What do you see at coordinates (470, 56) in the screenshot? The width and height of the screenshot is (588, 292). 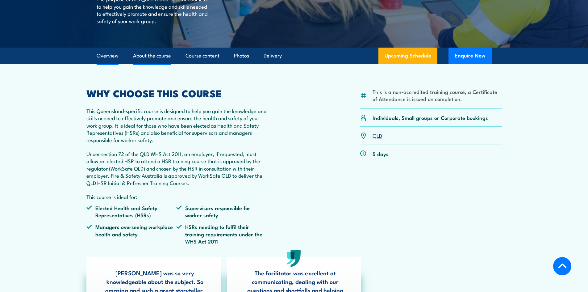 I see `button: Enquire Now` at bounding box center [470, 56].